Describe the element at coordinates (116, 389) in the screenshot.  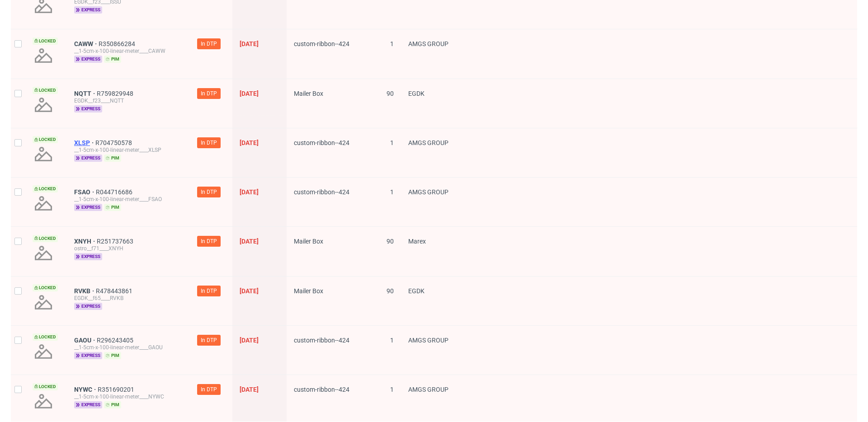
I see `span: R351690201` at that location.